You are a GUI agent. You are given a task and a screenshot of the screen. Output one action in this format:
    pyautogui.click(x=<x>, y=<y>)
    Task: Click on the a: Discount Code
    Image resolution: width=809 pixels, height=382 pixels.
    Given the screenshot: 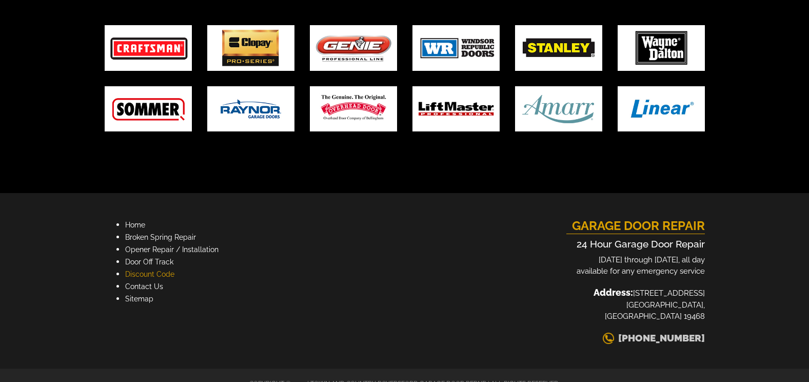 What is the action you would take?
    pyautogui.click(x=150, y=274)
    